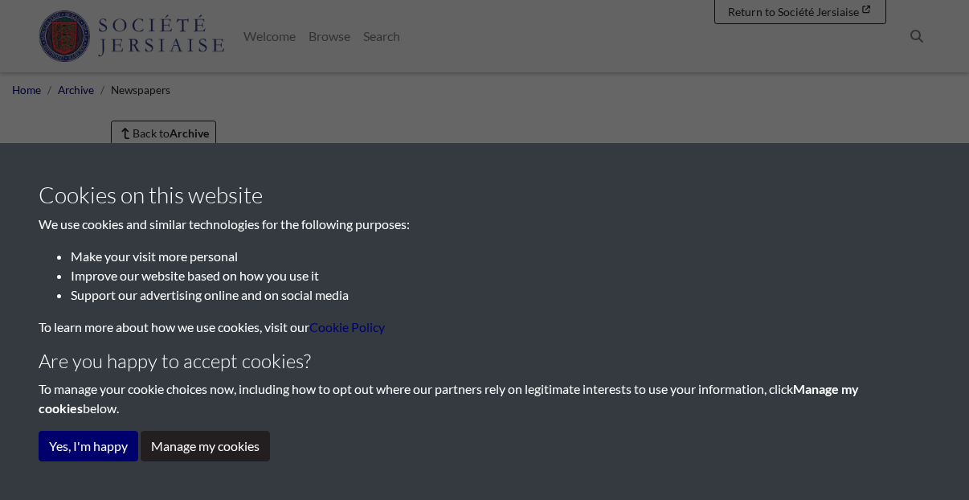 The height and width of the screenshot is (500, 969). Describe the element at coordinates (205, 446) in the screenshot. I see `button: Manage my cookies` at that location.